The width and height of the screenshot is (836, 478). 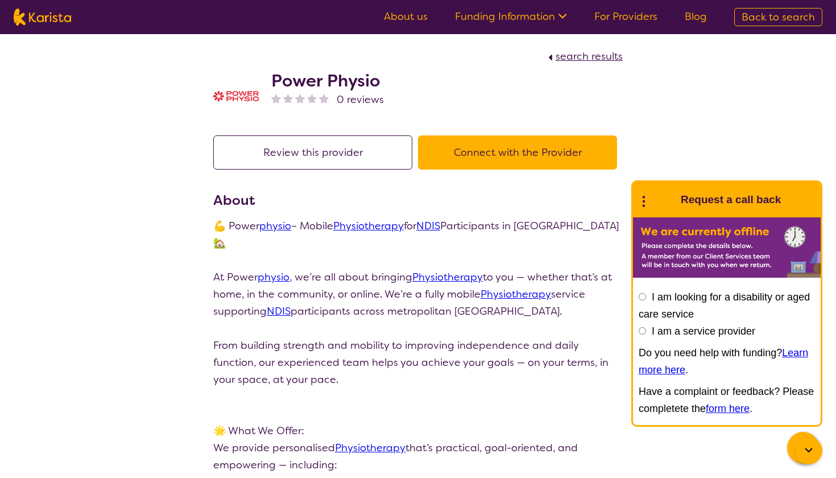 What do you see at coordinates (726, 247) in the screenshot?
I see `img: Karista offline chat form to request call back` at bounding box center [726, 247].